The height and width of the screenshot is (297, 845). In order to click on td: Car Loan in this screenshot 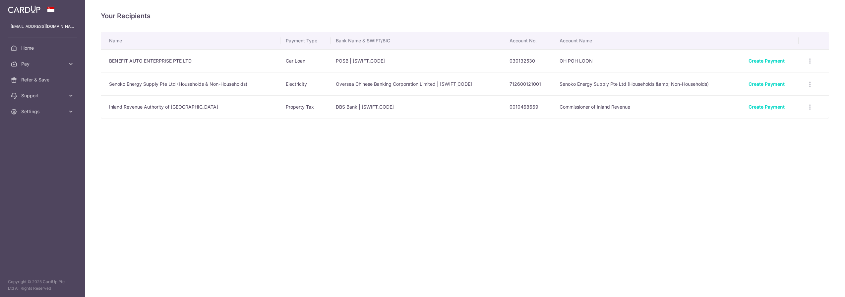, I will do `click(305, 61)`.